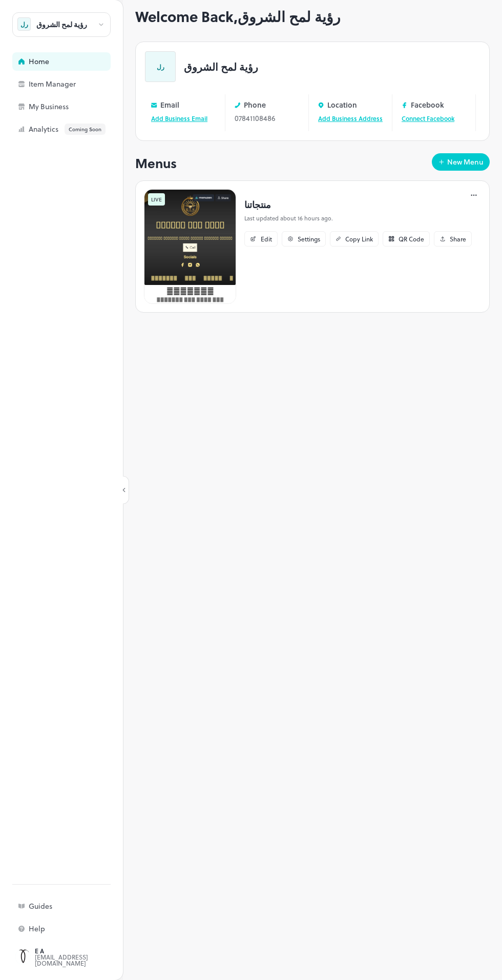 This screenshot has width=502, height=980. Describe the element at coordinates (358, 204) in the screenshot. I see `p: منتجاتنا` at that location.